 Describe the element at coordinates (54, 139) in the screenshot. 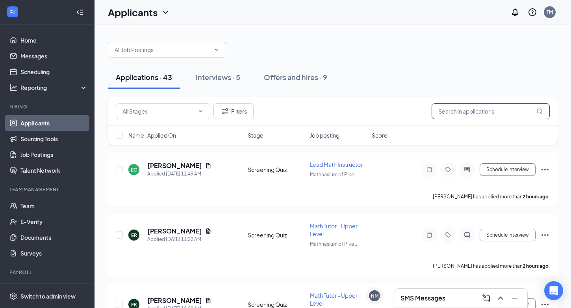

I see `a: Sourcing Tools` at that location.